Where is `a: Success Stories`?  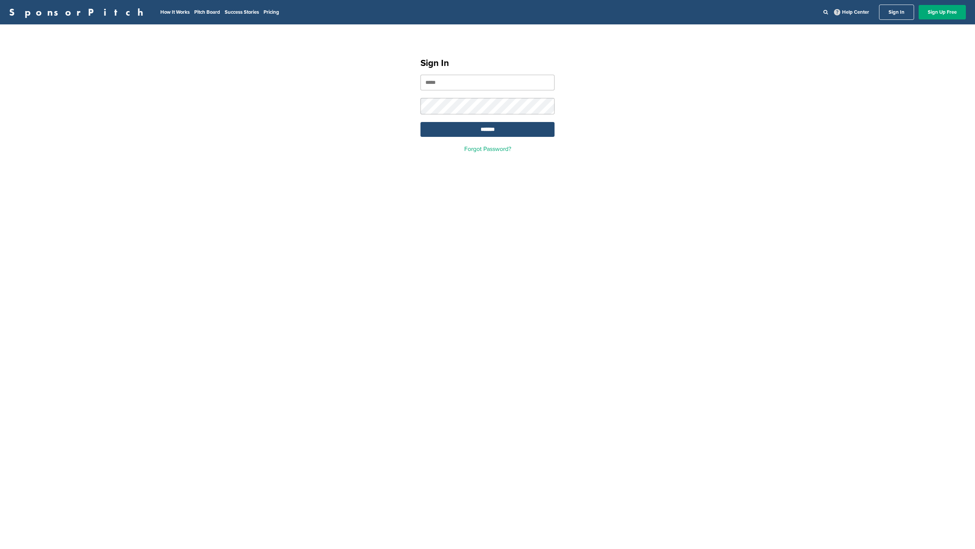 a: Success Stories is located at coordinates (242, 12).